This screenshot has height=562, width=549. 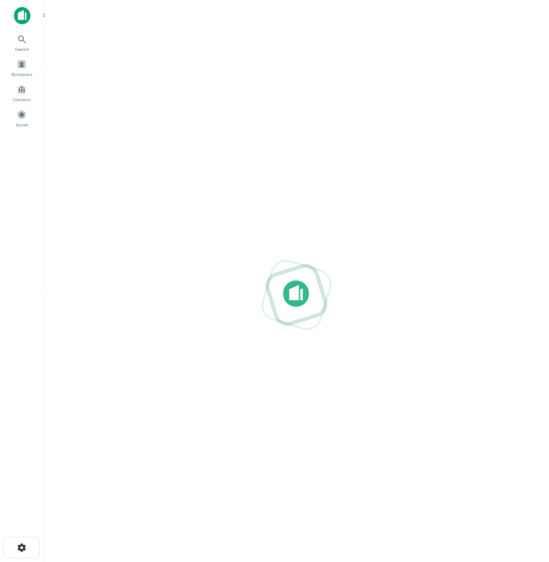 What do you see at coordinates (22, 16) in the screenshot?
I see `img: capitalize-icon.png` at bounding box center [22, 16].